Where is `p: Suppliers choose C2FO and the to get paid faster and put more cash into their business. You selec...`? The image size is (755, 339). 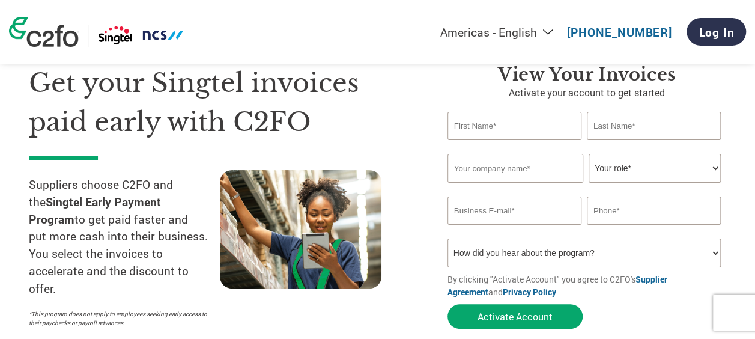
p: Suppliers choose C2FO and the to get paid faster and put more cash into their business. You selec... is located at coordinates (124, 237).